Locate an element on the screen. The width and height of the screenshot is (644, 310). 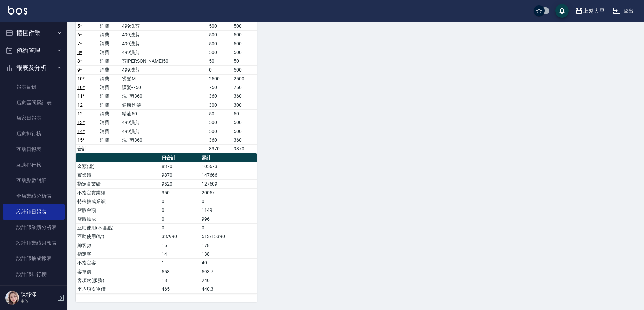
button: 上越大里 is located at coordinates (590, 11).